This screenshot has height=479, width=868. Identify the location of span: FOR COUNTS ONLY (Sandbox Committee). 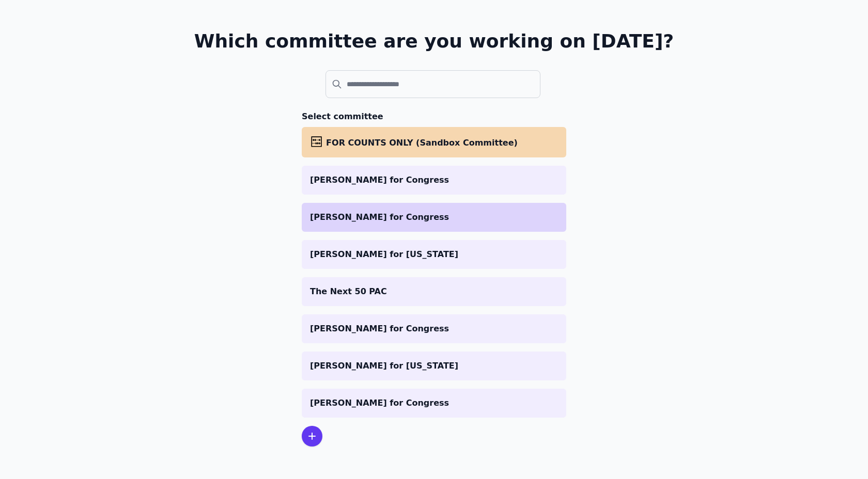
(422, 142).